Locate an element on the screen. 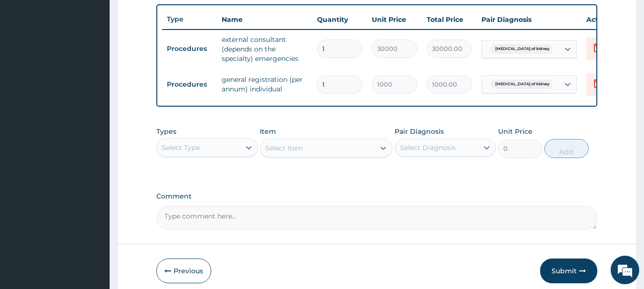 This screenshot has height=289, width=644. span: We're online! is located at coordinates (94, 133).